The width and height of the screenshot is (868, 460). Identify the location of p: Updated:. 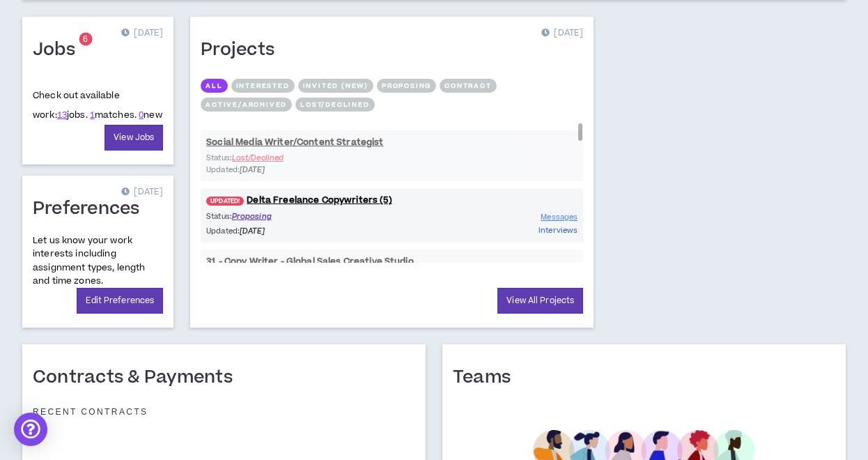
(299, 231).